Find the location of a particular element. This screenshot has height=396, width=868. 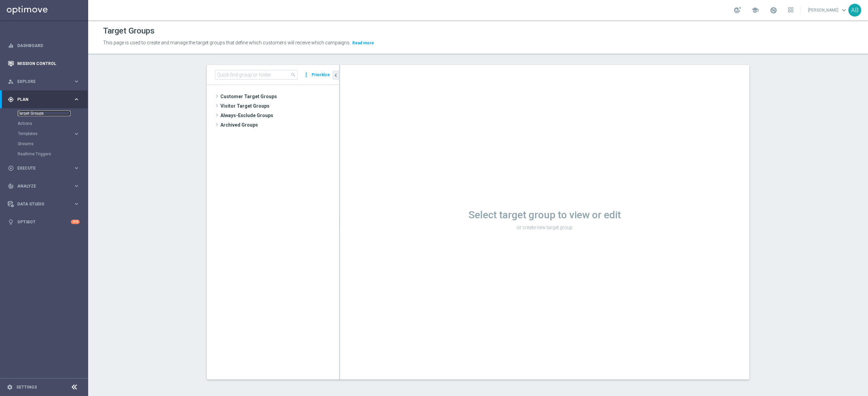

span: Always-Exclude Groups is located at coordinates (280, 116).